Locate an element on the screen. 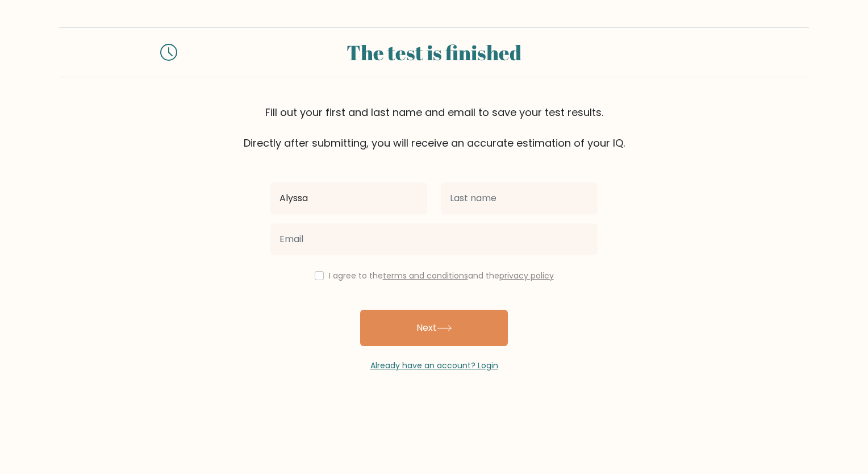 The height and width of the screenshot is (474, 868). a: terms and conditions is located at coordinates (426, 276).